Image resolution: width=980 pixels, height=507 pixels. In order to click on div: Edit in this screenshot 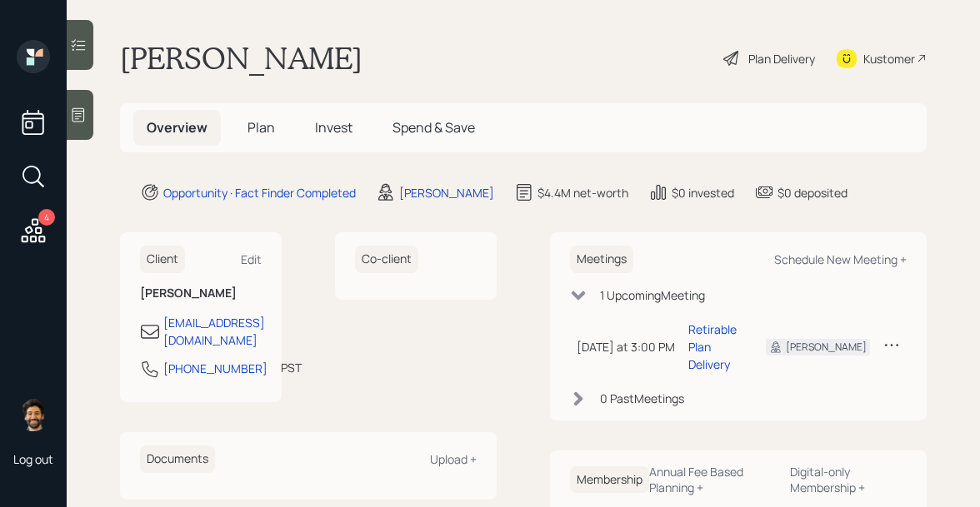, I will do `click(251, 259)`.